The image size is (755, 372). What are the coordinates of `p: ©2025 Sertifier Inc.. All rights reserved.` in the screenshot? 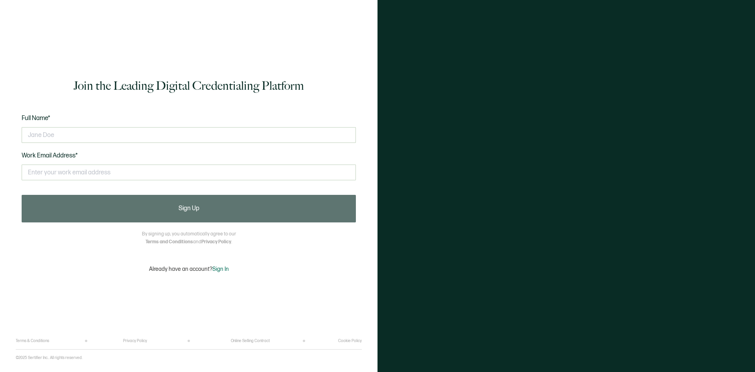 It's located at (49, 357).